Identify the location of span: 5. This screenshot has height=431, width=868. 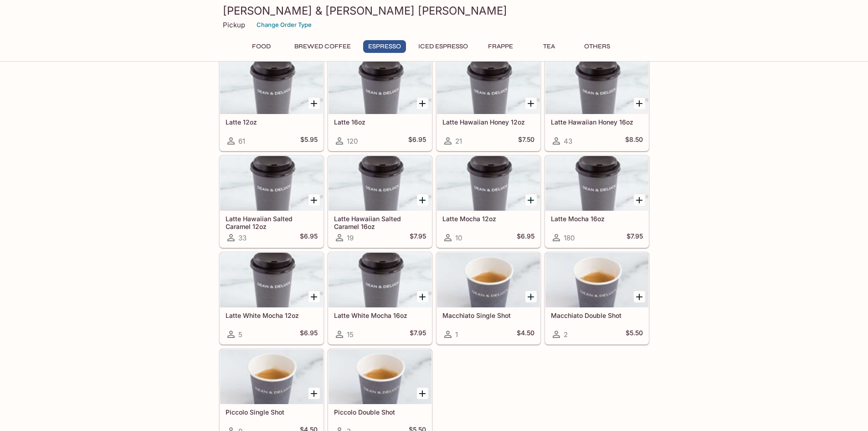
(240, 334).